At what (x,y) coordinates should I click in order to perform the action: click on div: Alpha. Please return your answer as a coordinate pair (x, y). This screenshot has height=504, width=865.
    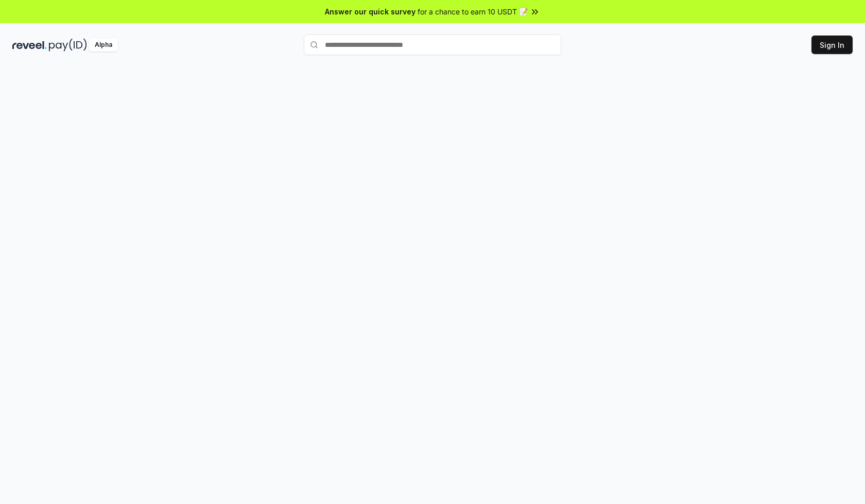
    Looking at the image, I should click on (104, 45).